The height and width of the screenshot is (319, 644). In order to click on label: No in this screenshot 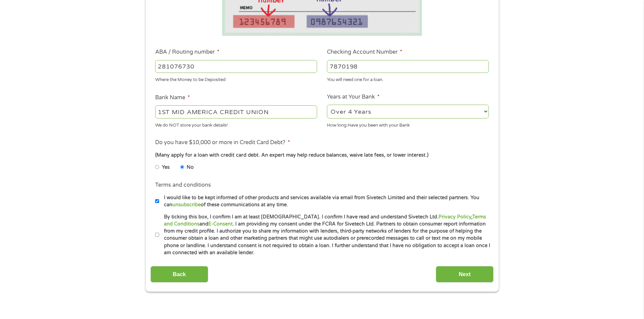, I will do `click(190, 167)`.